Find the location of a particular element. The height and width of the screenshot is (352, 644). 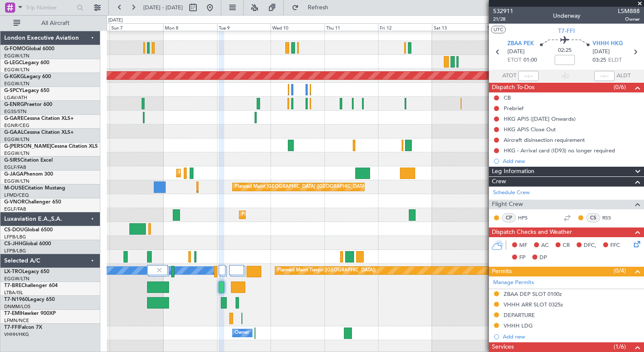

span: G-SIRS is located at coordinates (12, 160).